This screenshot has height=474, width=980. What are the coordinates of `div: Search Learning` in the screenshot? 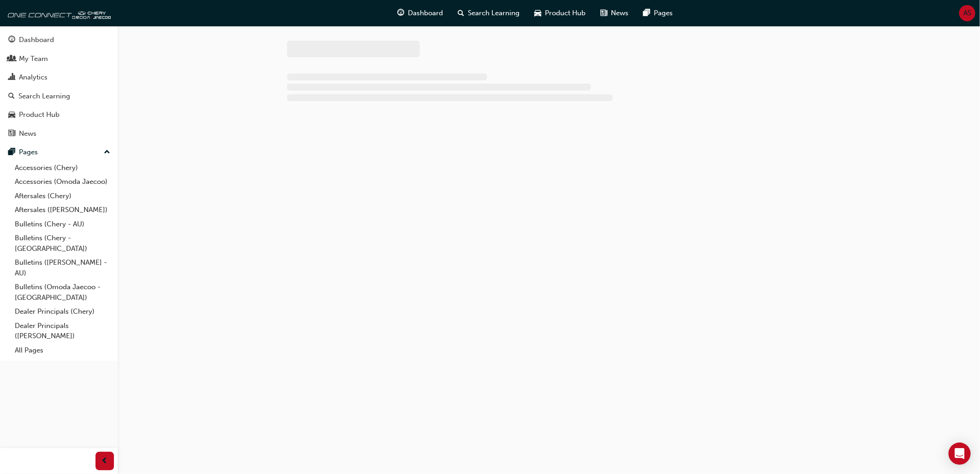 It's located at (45, 96).